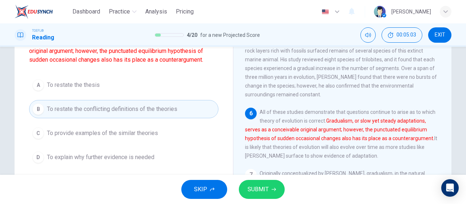 The width and height of the screenshot is (466, 204). Describe the element at coordinates (185, 12) in the screenshot. I see `span: Pricing` at that location.